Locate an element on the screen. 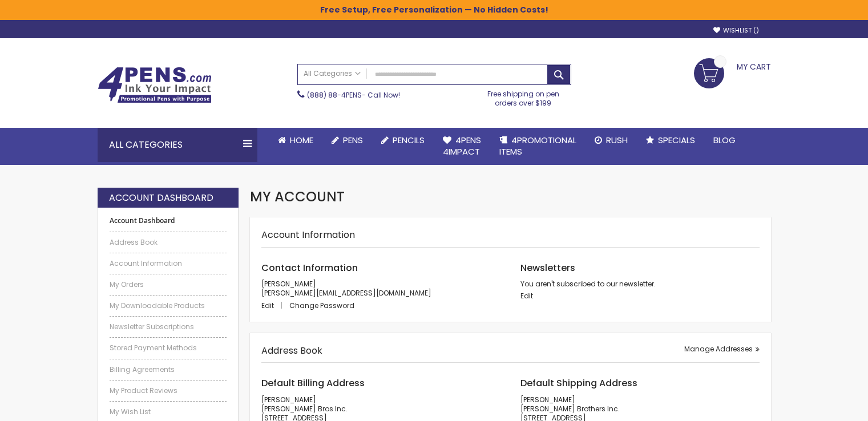  span: Manage Addresses is located at coordinates (718, 348).